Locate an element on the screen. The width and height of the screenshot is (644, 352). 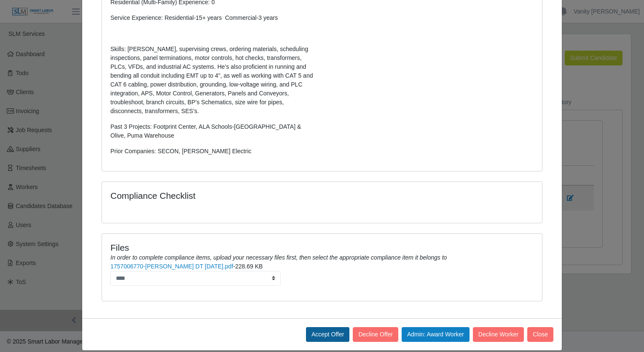
button: Accept Offer is located at coordinates (328, 334).